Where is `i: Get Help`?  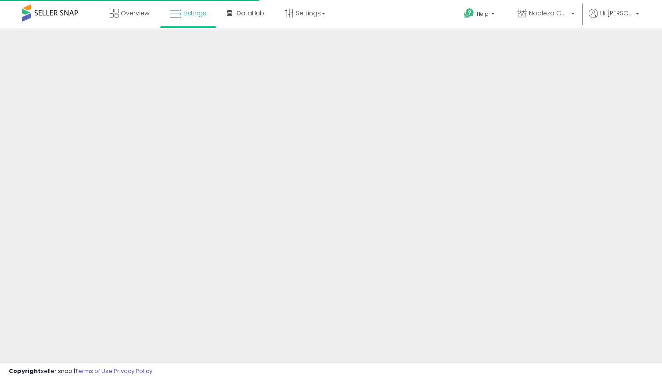 i: Get Help is located at coordinates (469, 13).